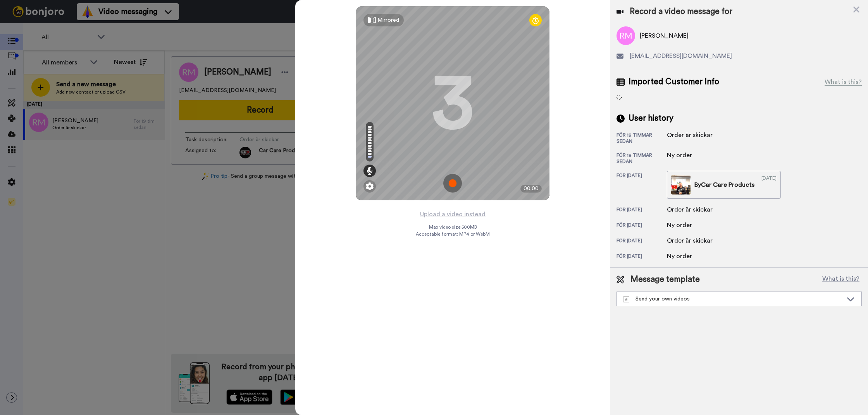 The height and width of the screenshot is (415, 868). What do you see at coordinates (453, 183) in the screenshot?
I see `img: ic_record_start.svg` at bounding box center [453, 183].